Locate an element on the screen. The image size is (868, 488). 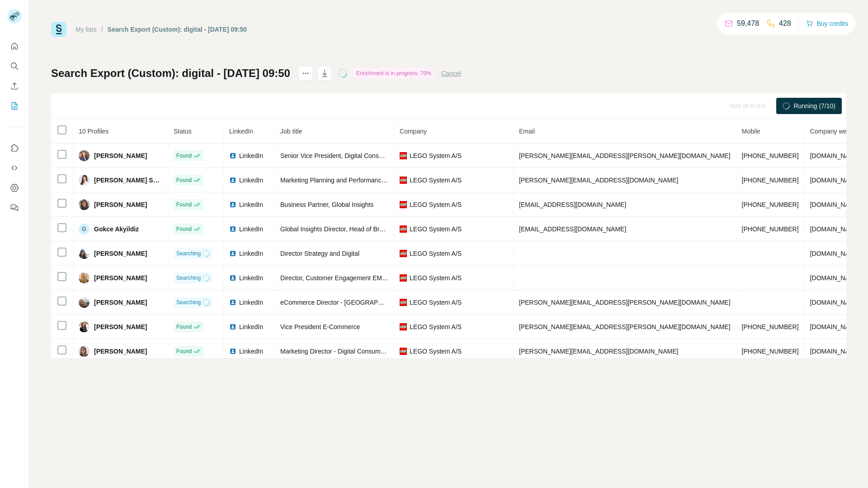
span: Business Partner, Global Insights is located at coordinates (327, 205).